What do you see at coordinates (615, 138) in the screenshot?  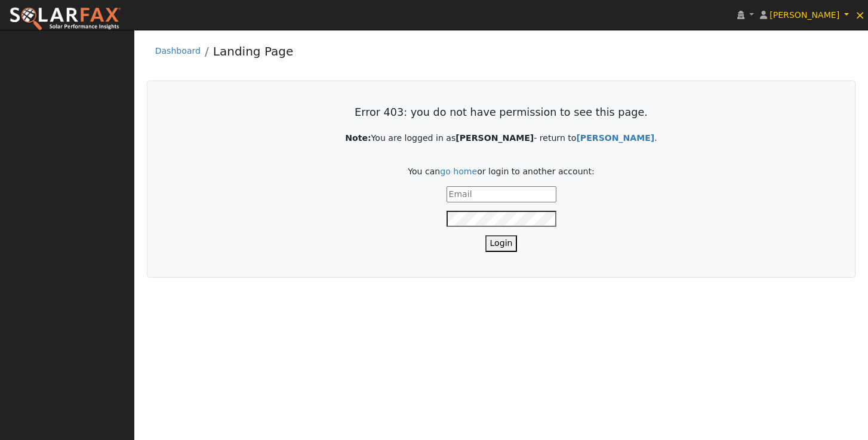 I see `a: Back to User` at bounding box center [615, 138].